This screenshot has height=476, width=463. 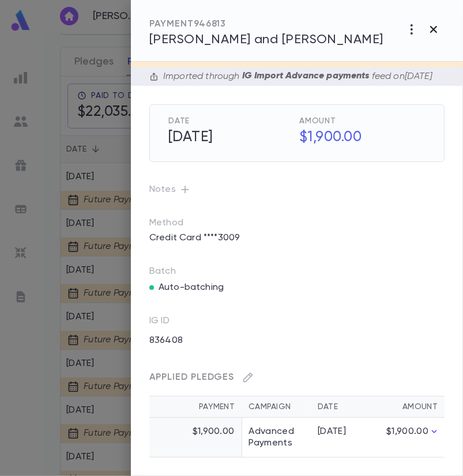 I want to click on th: Date, so click(x=339, y=407).